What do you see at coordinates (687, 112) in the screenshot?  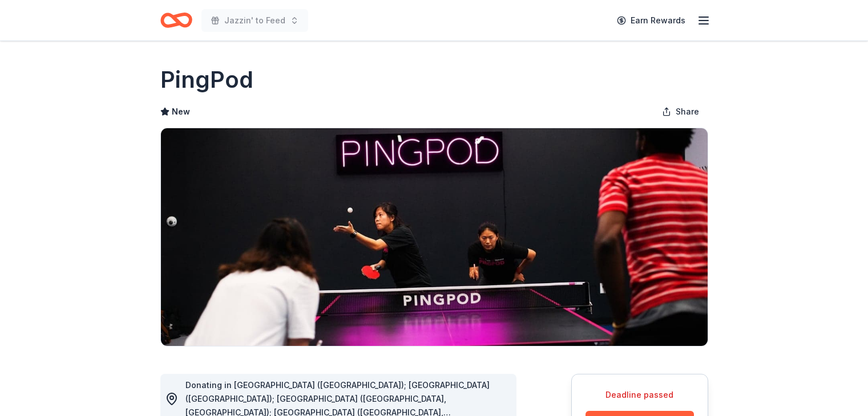 I see `span: Share` at bounding box center [687, 112].